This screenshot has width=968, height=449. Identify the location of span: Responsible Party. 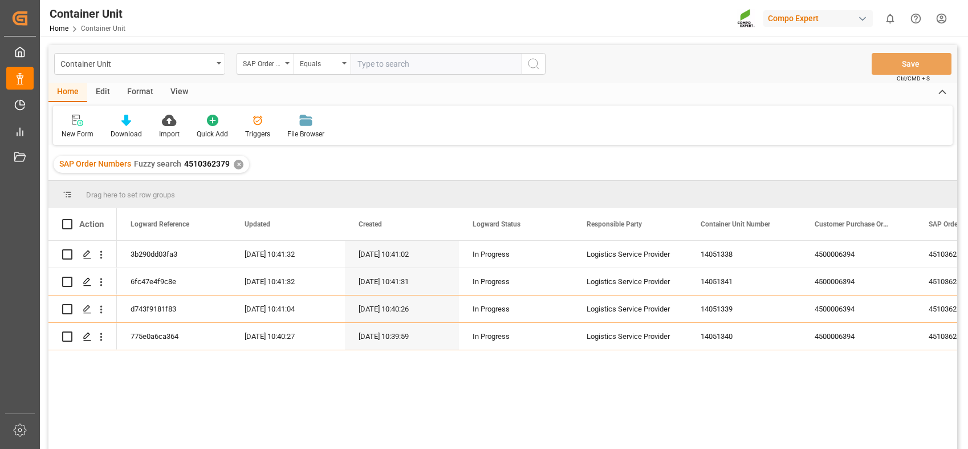
(614, 224).